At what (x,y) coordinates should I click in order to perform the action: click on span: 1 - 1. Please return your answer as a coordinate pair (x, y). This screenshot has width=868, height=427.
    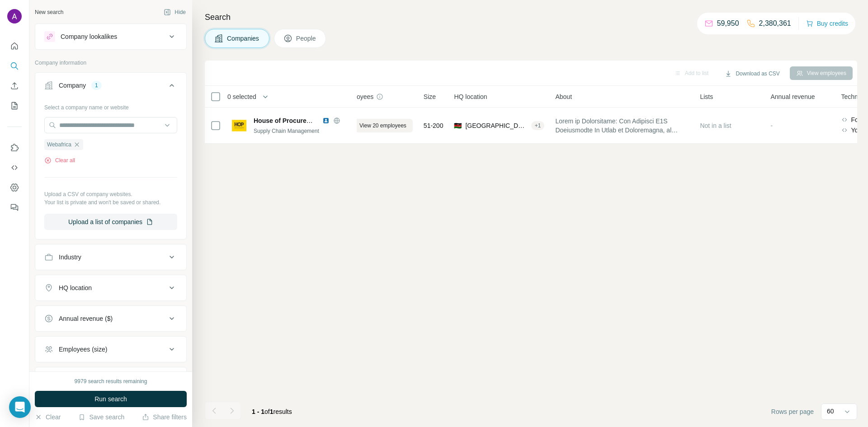
    Looking at the image, I should click on (258, 412).